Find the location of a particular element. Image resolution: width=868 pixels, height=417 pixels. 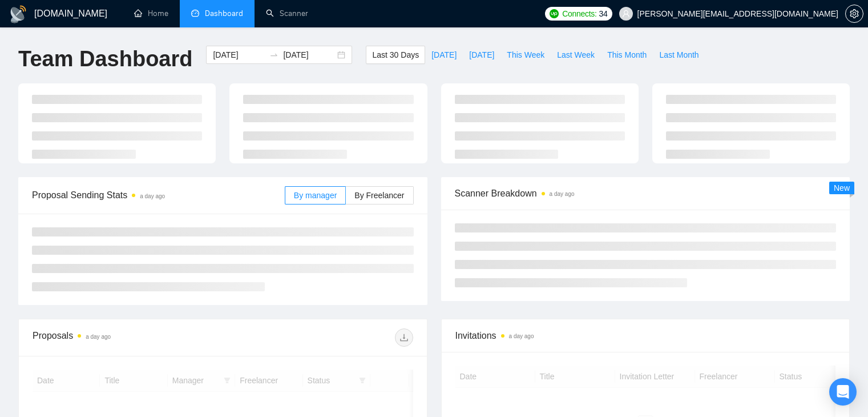

span: By Freelancer is located at coordinates (379, 195).